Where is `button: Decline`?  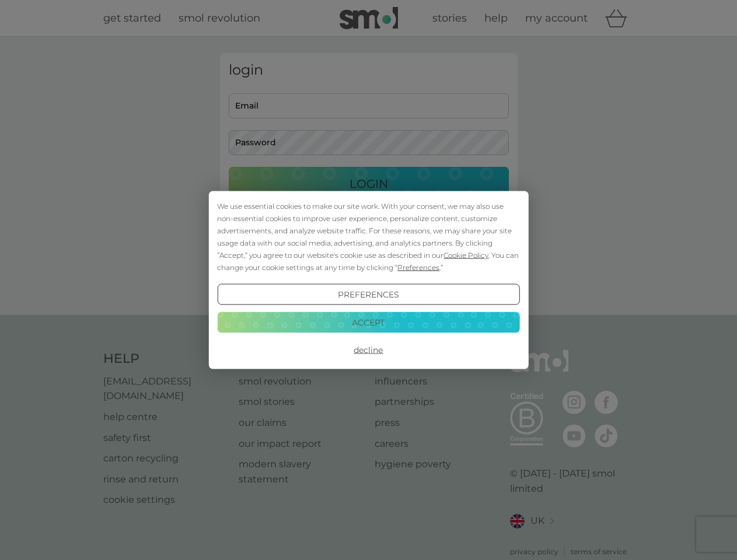
button: Decline is located at coordinates (368, 350).